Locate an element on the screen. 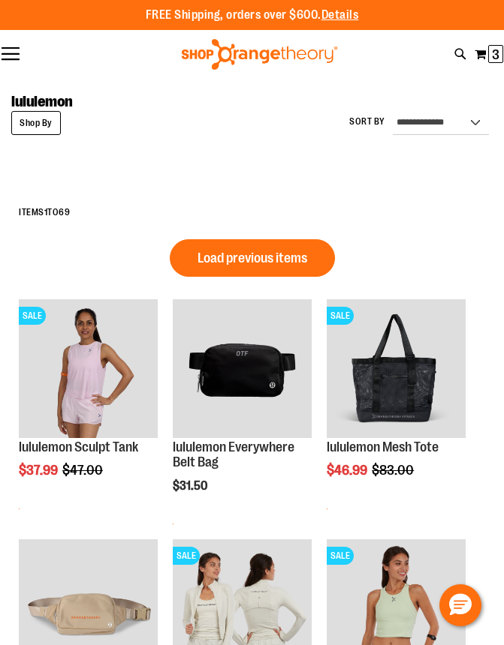  span: $83.00 is located at coordinates (393, 470).